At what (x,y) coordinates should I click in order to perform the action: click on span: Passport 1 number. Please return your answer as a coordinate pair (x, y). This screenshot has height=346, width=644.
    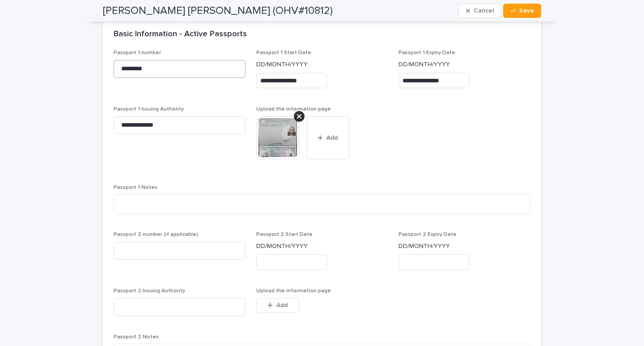
    Looking at the image, I should click on (137, 53).